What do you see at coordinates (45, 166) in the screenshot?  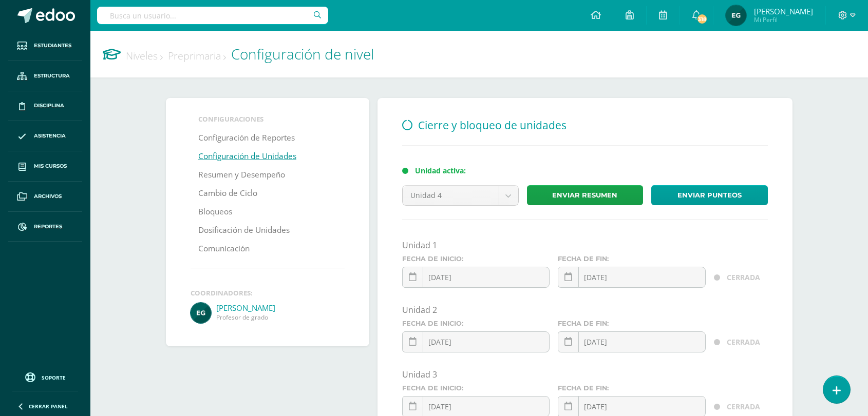 I see `a: Mis cursos` at bounding box center [45, 166].